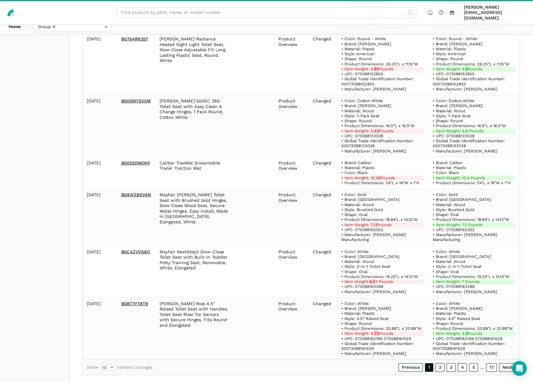  What do you see at coordinates (73, 26) in the screenshot?
I see `input: Group 4` at bounding box center [73, 26].